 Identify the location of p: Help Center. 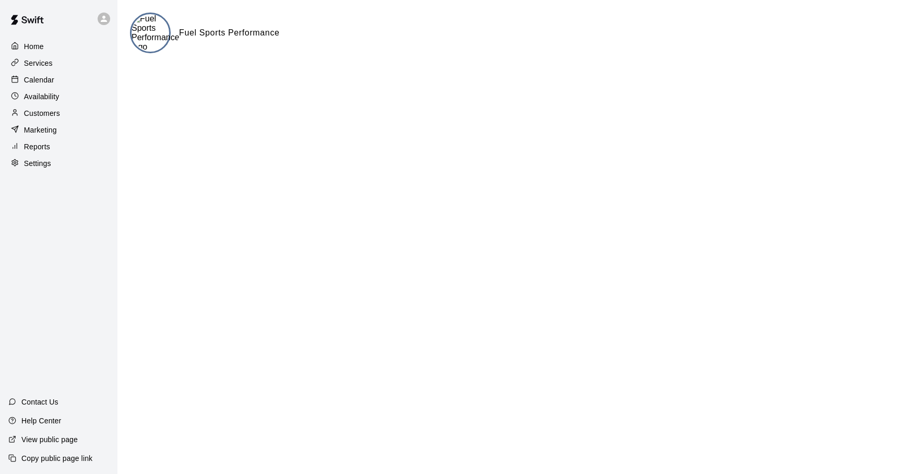
(41, 421).